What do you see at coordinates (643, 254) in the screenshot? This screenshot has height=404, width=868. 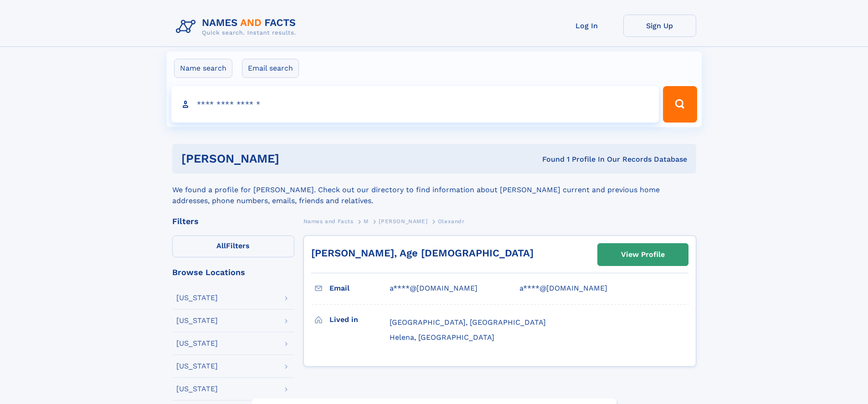 I see `div: View Profile` at bounding box center [643, 254].